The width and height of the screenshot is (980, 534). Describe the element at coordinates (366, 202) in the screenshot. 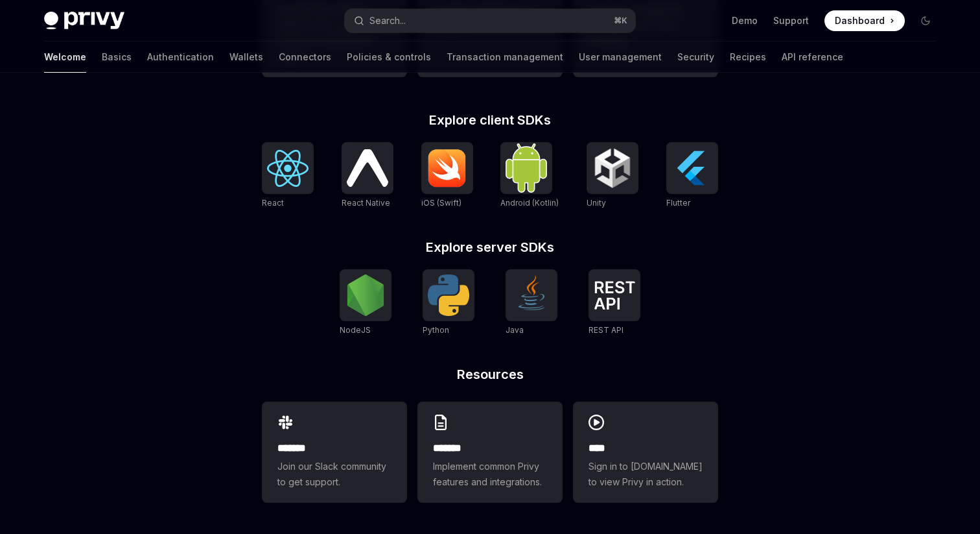

I see `span: React Native` at that location.